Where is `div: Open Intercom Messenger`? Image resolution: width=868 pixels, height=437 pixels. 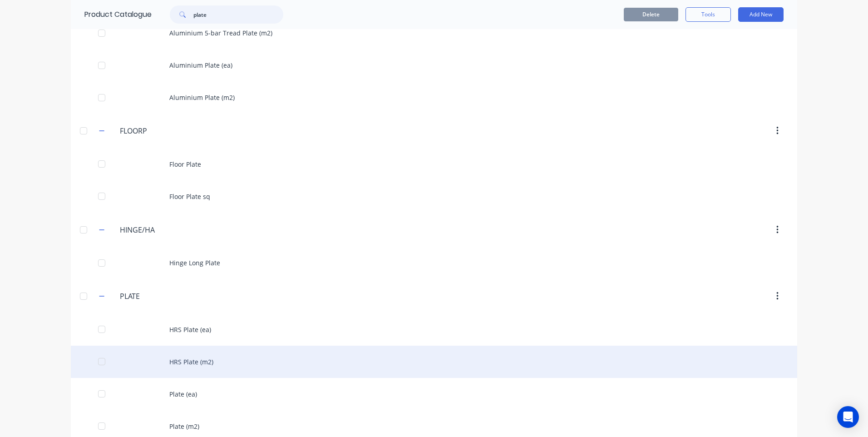
div: Open Intercom Messenger is located at coordinates (848, 417).